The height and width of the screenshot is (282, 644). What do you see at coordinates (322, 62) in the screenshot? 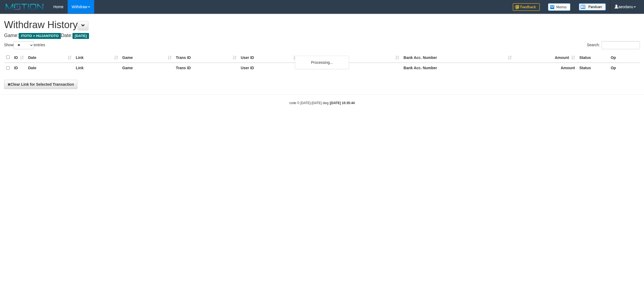
I see `div: Processing...` at bounding box center [322, 62].